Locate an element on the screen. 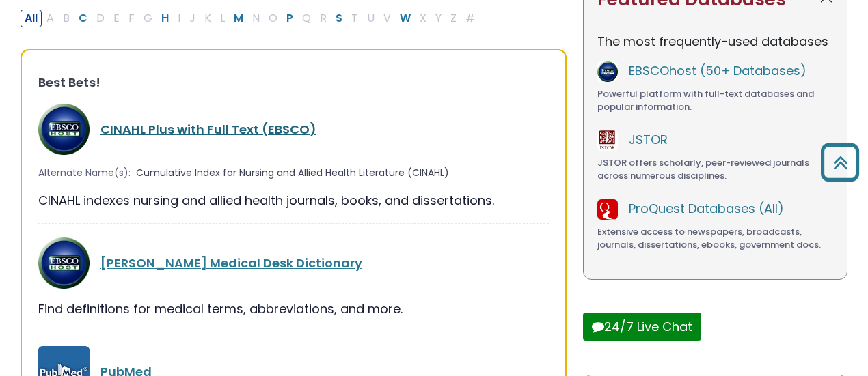 The width and height of the screenshot is (868, 376). span: Alternate Name(s): is located at coordinates (84, 173).